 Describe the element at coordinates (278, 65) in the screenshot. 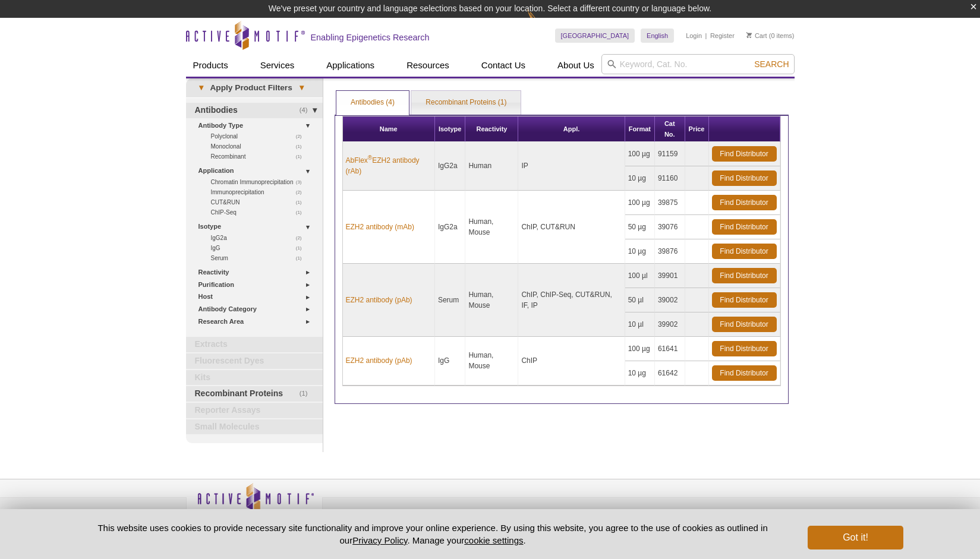

I see `a: Services` at that location.